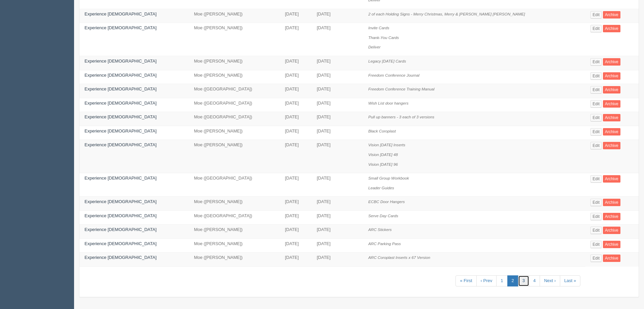 The height and width of the screenshot is (309, 644). I want to click on a: « First, so click(466, 280).